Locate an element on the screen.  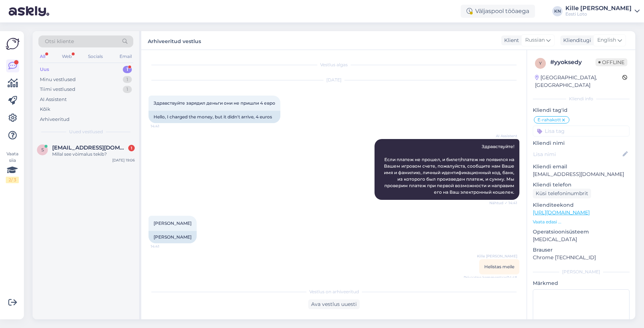
span: E-rahakott is located at coordinates (549, 120).